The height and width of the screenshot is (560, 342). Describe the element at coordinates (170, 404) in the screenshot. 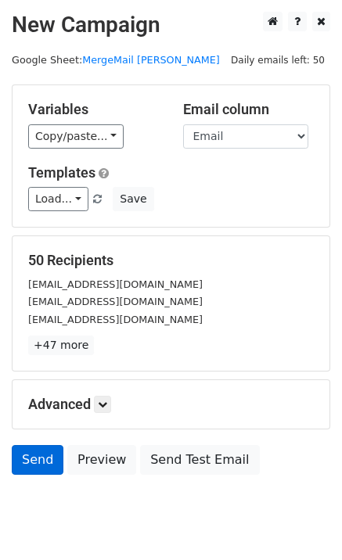

I see `h5: Advanced` at that location.